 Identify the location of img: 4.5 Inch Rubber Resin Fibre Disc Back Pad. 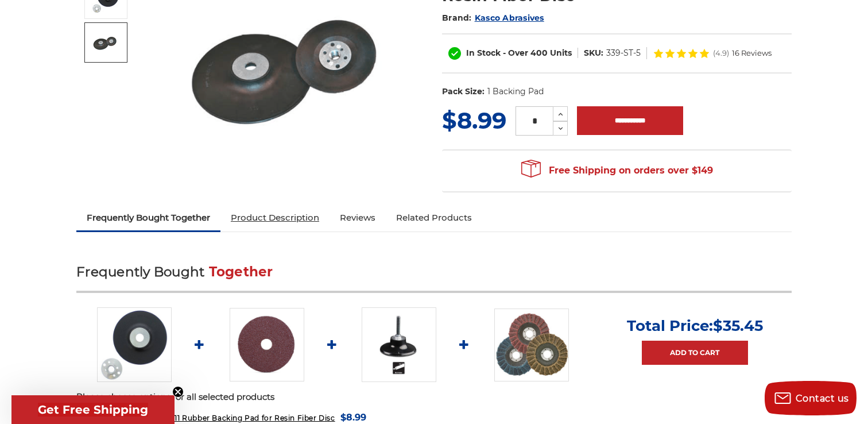
(106, 43).